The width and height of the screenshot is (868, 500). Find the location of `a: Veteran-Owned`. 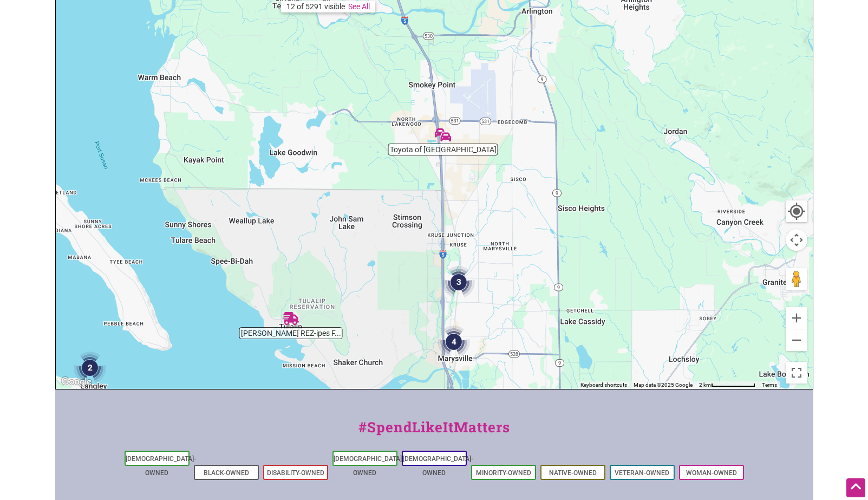

a: Veteran-Owned is located at coordinates (641, 473).